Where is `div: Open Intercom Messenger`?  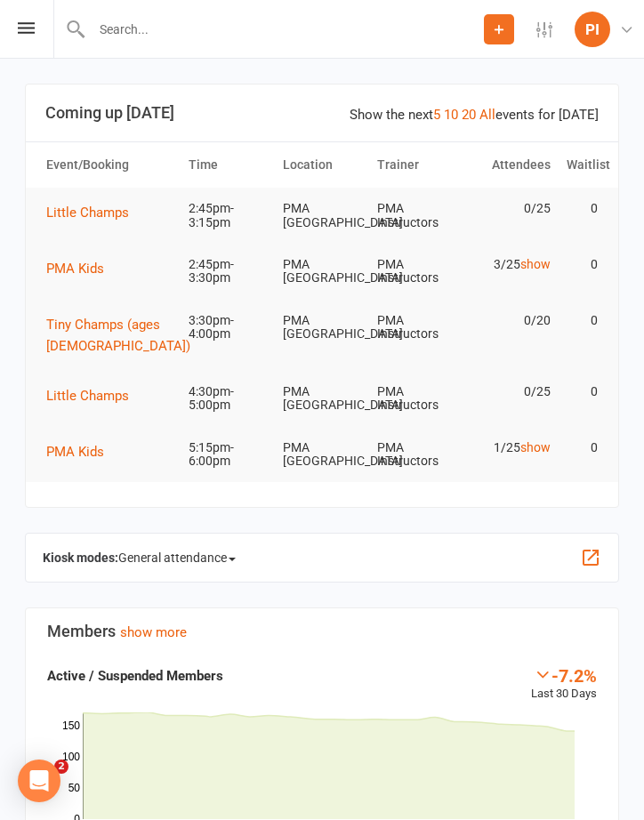 div: Open Intercom Messenger is located at coordinates (39, 781).